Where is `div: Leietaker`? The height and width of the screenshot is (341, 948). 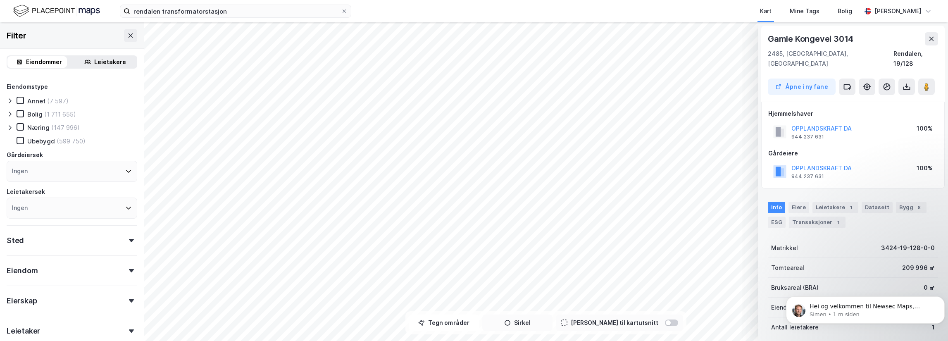
div: Leietaker is located at coordinates (23, 331).